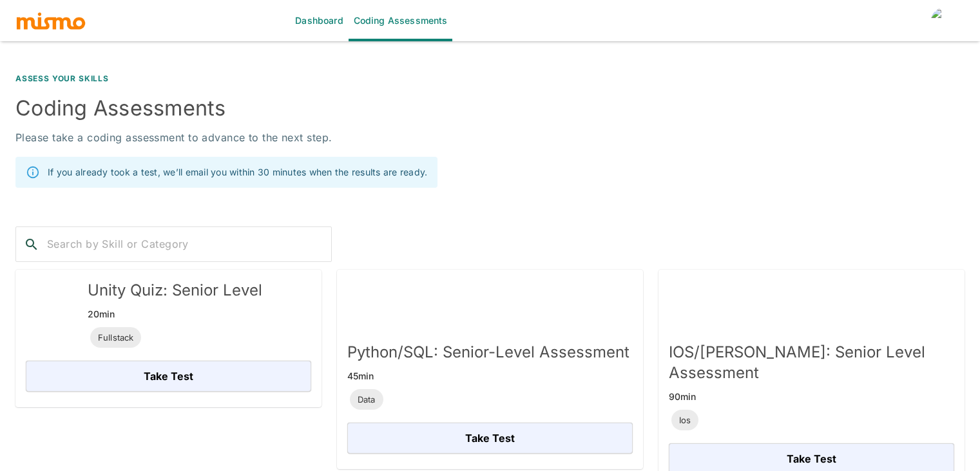  What do you see at coordinates (115, 338) in the screenshot?
I see `span: Fullstack` at bounding box center [115, 338].